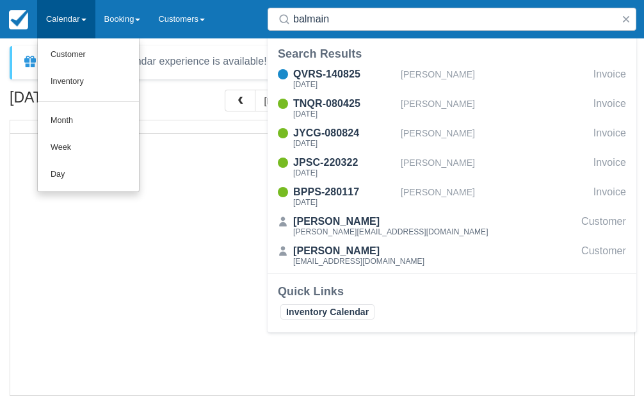  What do you see at coordinates (344, 163) in the screenshot?
I see `div: JPSC-220322` at bounding box center [344, 163].